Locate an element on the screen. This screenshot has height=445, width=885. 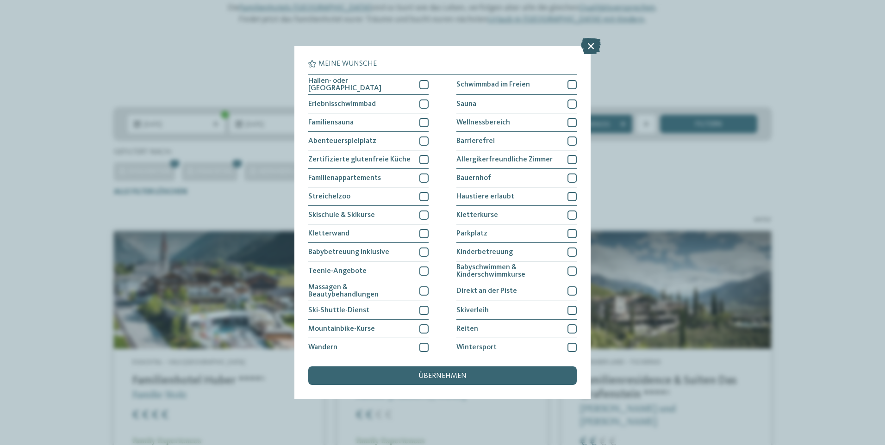
span: Barrierefrei is located at coordinates (475, 141).